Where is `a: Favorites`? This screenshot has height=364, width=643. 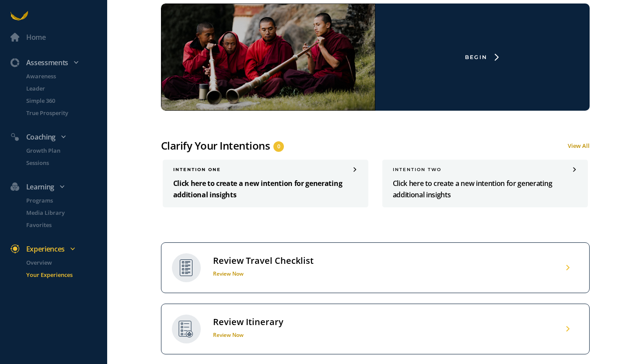
a: Favorites is located at coordinates (61, 224).